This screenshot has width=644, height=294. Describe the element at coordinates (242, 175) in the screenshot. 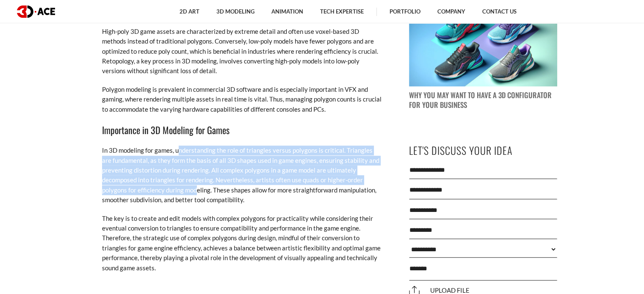

I see `p: In 3D modeling for games, understanding the role of triangles versus polygons is critical. Triang...` at that location.